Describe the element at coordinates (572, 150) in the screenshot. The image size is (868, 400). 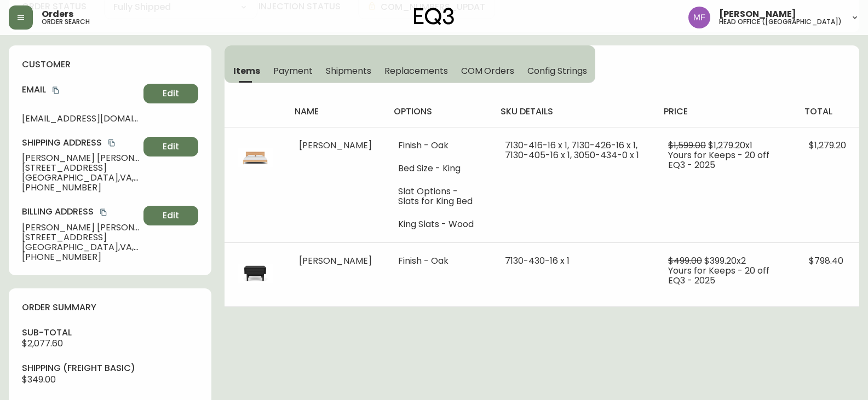
I see `span: 7130-416-16 x 1, 7130-426-16 x 1, 7130-405-16 x 1, 3050-434-0 x 1` at that location.